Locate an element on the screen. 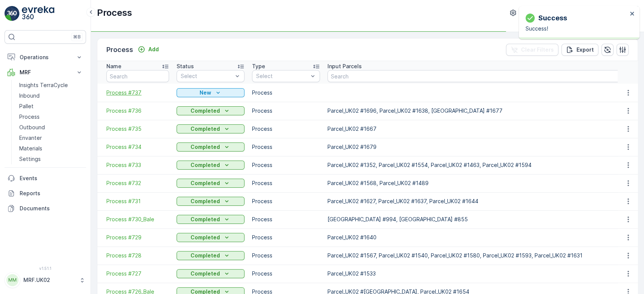  p: Status is located at coordinates (185, 66).